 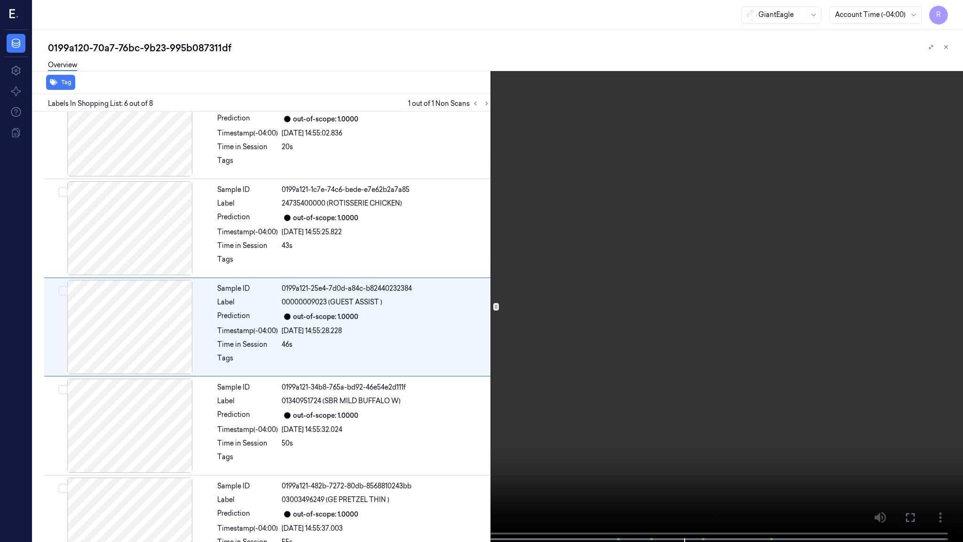 What do you see at coordinates (341, 401) in the screenshot?
I see `span: 01340951724 (SBR MILD BUFFALO W)` at bounding box center [341, 401].